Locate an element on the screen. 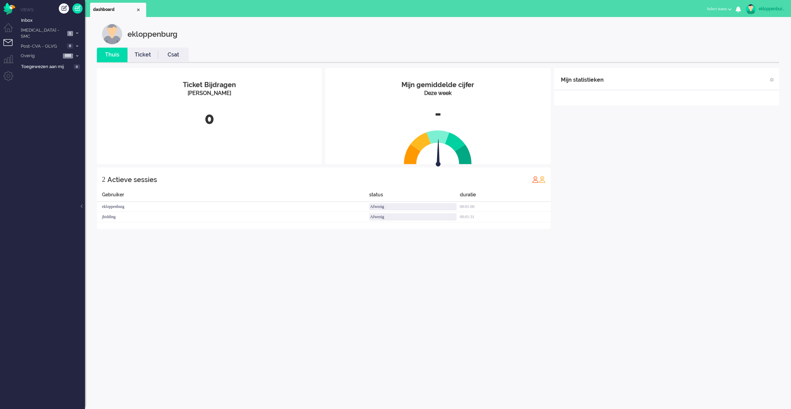 The height and width of the screenshot is (409, 791). img: customer.svg is located at coordinates (112, 34).